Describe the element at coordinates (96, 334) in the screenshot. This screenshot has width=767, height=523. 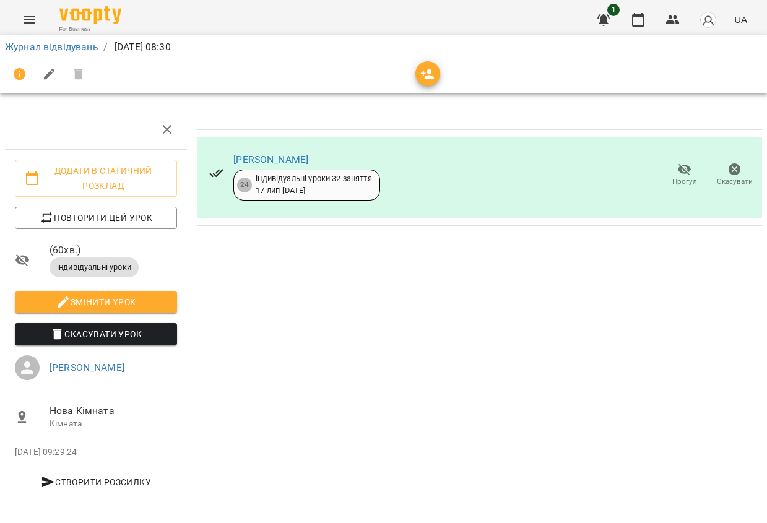
I see `span: Скасувати Урок` at that location.